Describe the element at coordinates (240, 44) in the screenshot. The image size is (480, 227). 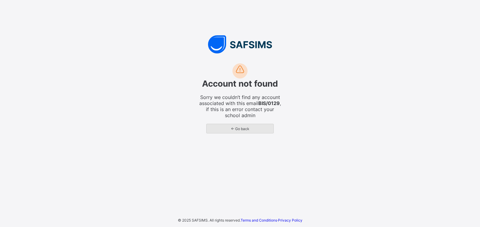
I see `img: SAFSIMS Logo` at that location.